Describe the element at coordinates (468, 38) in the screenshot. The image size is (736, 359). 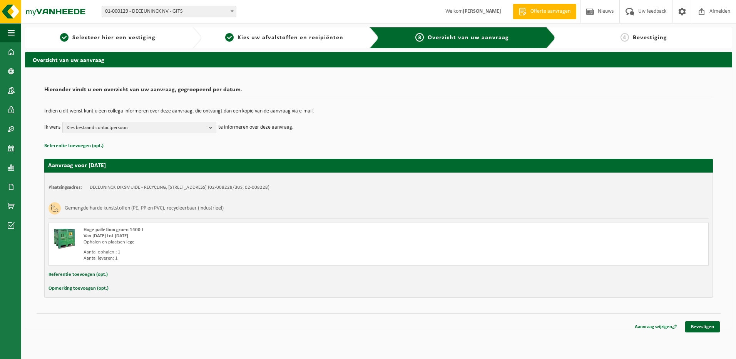
I see `span: Overzicht van uw aanvraag` at that location.